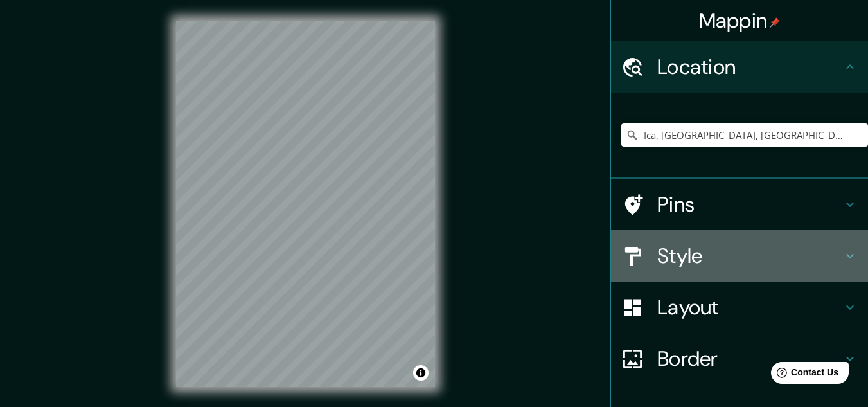  What do you see at coordinates (740, 67) in the screenshot?
I see `div: Location` at bounding box center [740, 67].